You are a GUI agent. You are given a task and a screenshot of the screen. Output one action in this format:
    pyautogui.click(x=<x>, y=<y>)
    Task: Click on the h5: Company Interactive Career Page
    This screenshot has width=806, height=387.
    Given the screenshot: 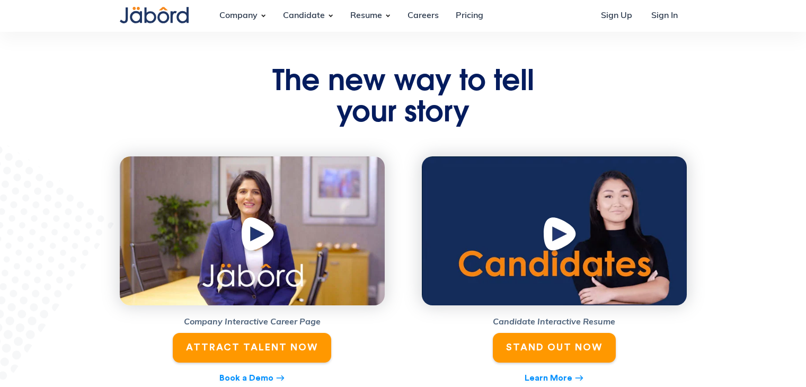 What is the action you would take?
    pyautogui.click(x=252, y=322)
    